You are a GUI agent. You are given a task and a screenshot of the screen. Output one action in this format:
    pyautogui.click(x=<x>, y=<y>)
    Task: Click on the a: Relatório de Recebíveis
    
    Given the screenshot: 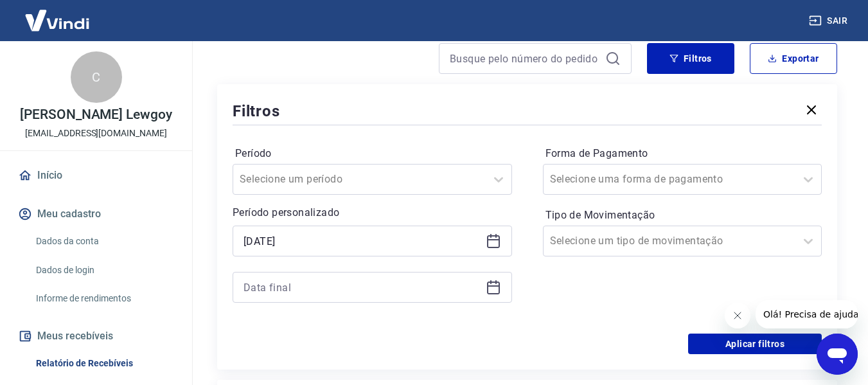 What is the action you would take?
    pyautogui.click(x=103, y=363)
    